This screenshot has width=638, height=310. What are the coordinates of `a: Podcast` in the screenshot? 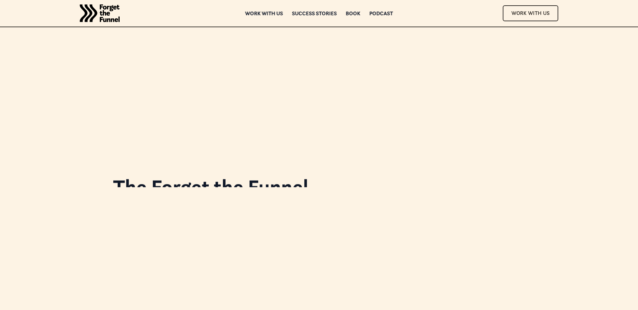 It's located at (381, 13).